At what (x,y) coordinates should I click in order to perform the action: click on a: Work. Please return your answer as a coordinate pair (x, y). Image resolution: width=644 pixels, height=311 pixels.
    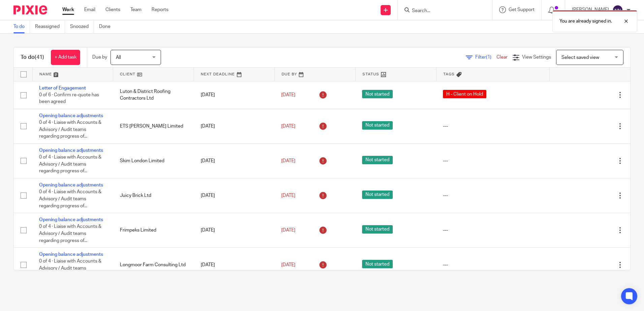
    Looking at the image, I should click on (68, 10).